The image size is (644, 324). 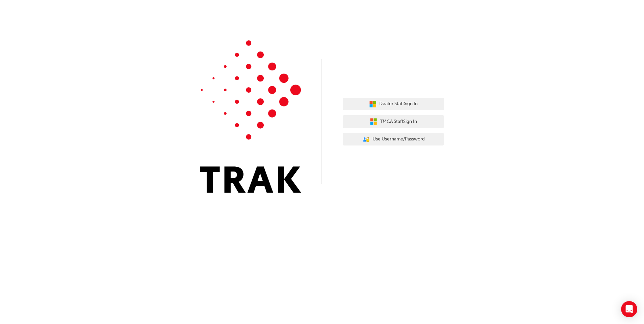 I want to click on span: TMCA Staff Sign In, so click(x=398, y=121).